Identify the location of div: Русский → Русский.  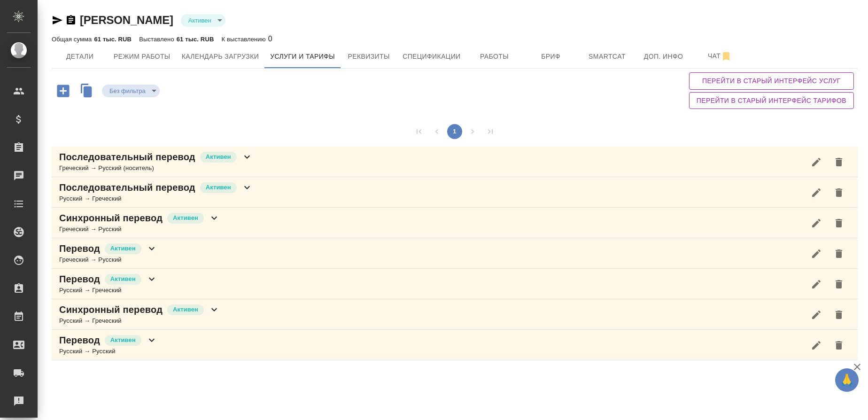
(108, 351).